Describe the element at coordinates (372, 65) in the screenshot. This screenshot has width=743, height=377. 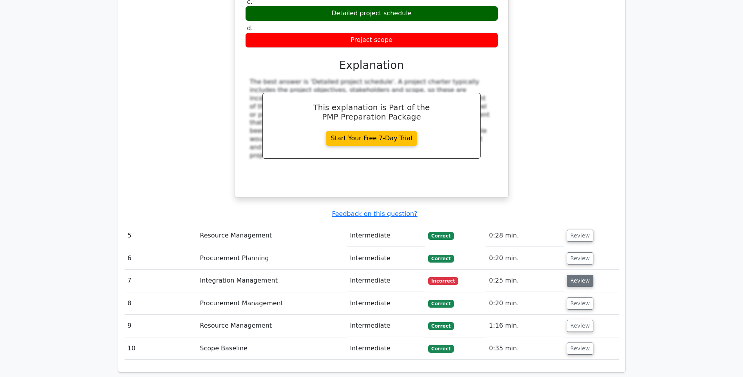
I see `h3: Explanation` at that location.